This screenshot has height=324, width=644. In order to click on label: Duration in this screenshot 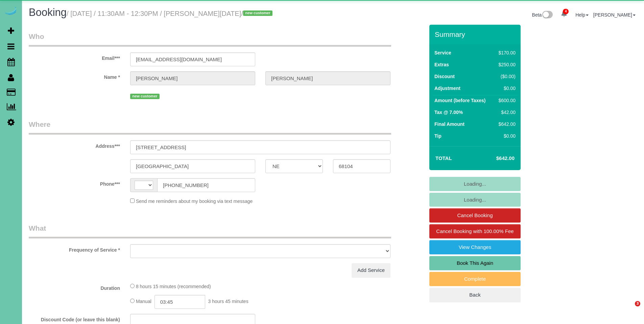, I will do `click(74, 286)`.